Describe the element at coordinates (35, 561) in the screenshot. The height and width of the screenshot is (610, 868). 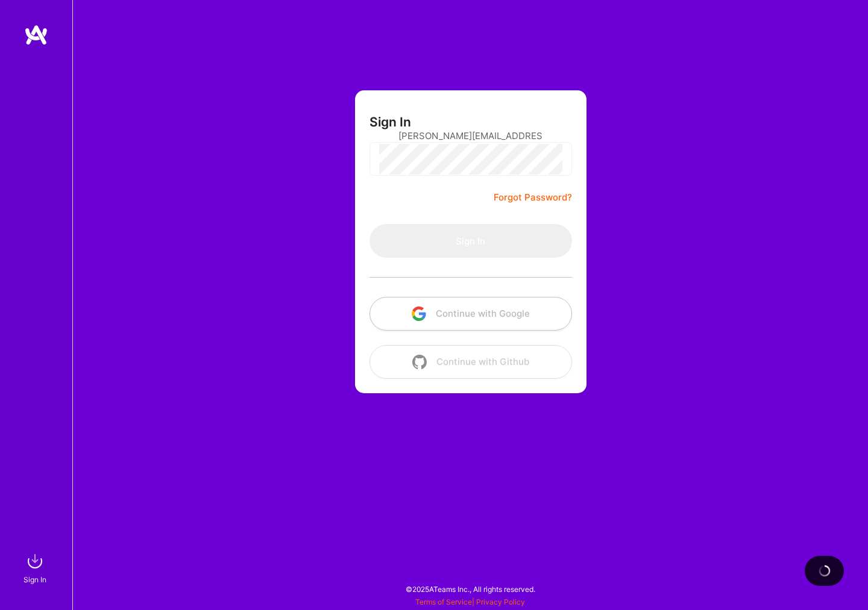
I see `img: sign in` at that location.